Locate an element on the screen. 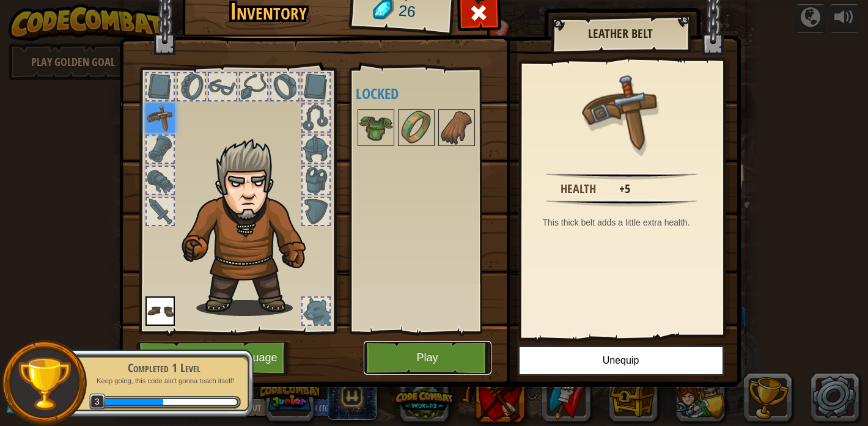 Image resolution: width=868 pixels, height=426 pixels. div: +5 is located at coordinates (624, 189).